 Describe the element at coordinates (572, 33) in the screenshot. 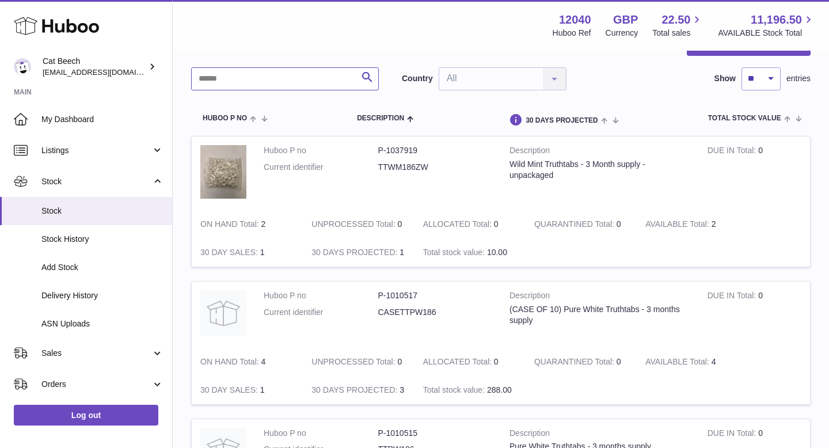

I see `div: Huboo Ref` at that location.